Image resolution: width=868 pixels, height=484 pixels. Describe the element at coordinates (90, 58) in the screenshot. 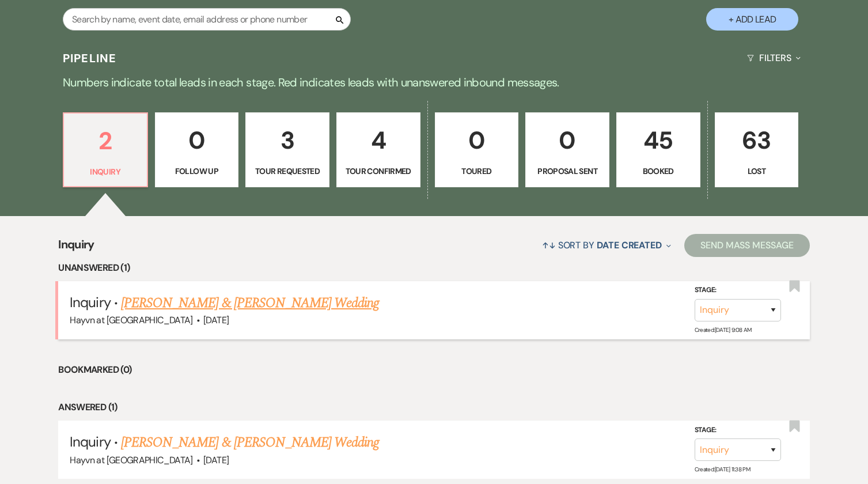

I see `h3: Pipeline` at that location.